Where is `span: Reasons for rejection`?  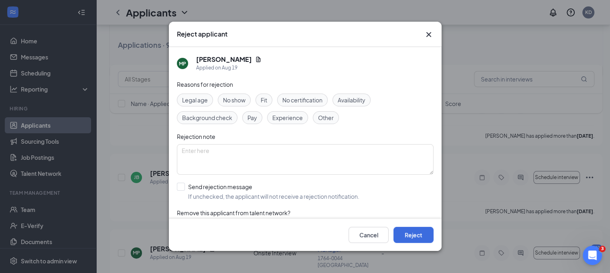
span: Reasons for rejection is located at coordinates (205, 84).